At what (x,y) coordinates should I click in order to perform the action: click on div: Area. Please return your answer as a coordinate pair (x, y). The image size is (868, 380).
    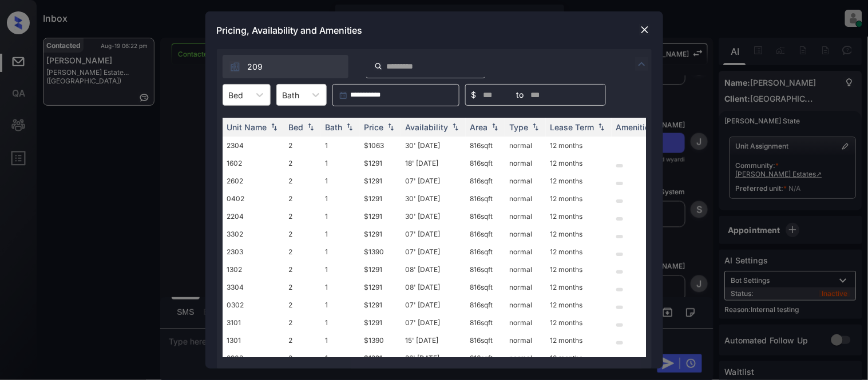
    Looking at the image, I should click on (479, 127).